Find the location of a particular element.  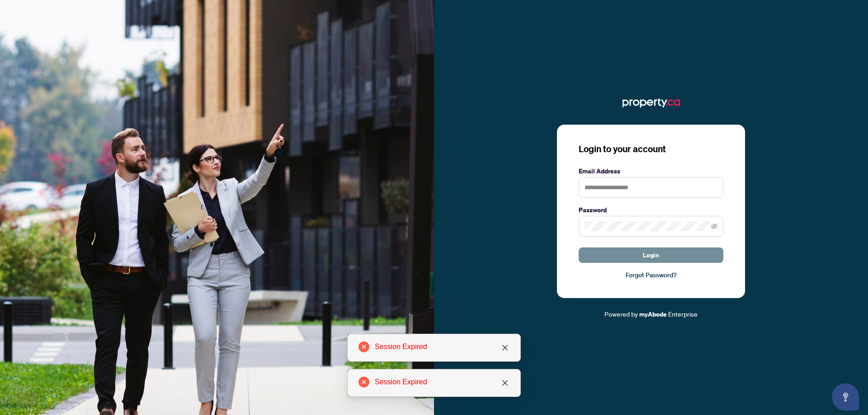

span: Powered by is located at coordinates (622, 314).